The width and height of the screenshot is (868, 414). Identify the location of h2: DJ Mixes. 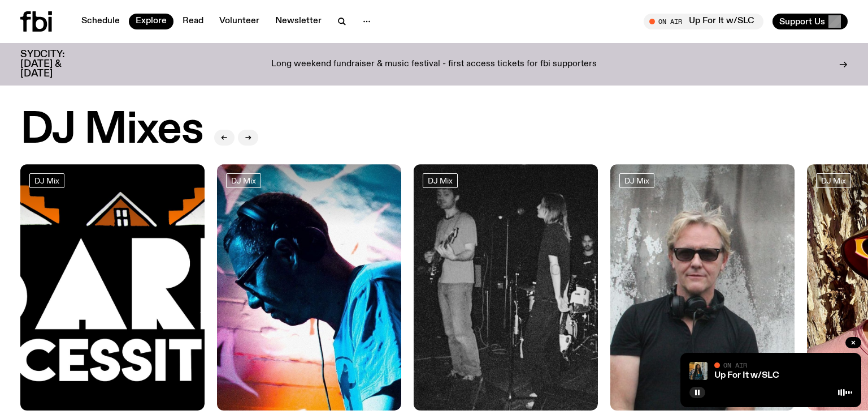
(111, 130).